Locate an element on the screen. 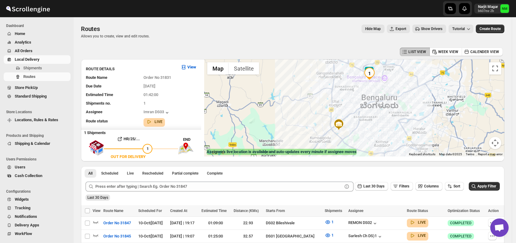 The height and width of the screenshot is (243, 516). span: Standard Shipping is located at coordinates (31, 96).